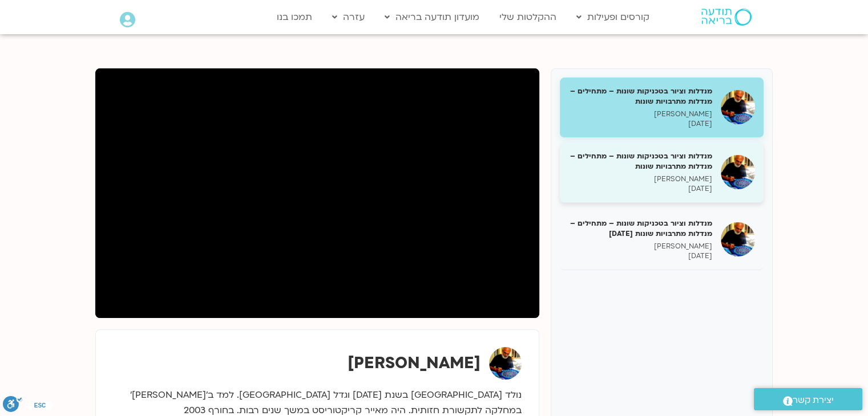 Image resolution: width=868 pixels, height=416 pixels. What do you see at coordinates (528, 17) in the screenshot?
I see `a: ההקלטות שלי` at bounding box center [528, 17].